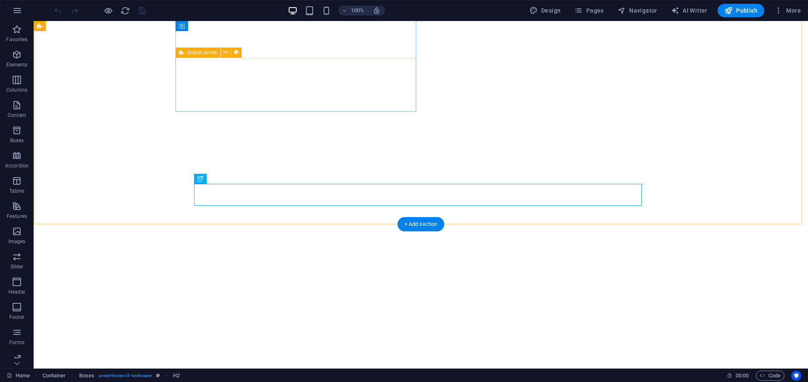  What do you see at coordinates (17, 216) in the screenshot?
I see `p: Features` at bounding box center [17, 216].